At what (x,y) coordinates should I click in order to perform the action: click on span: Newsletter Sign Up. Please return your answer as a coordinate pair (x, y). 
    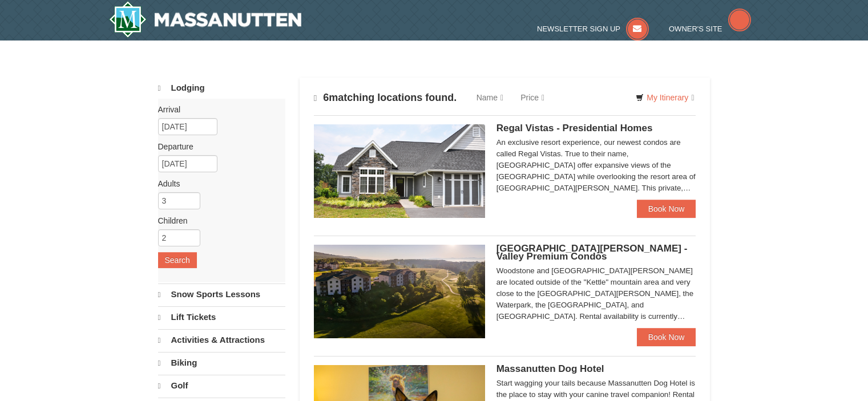
    Looking at the image, I should click on (579, 29).